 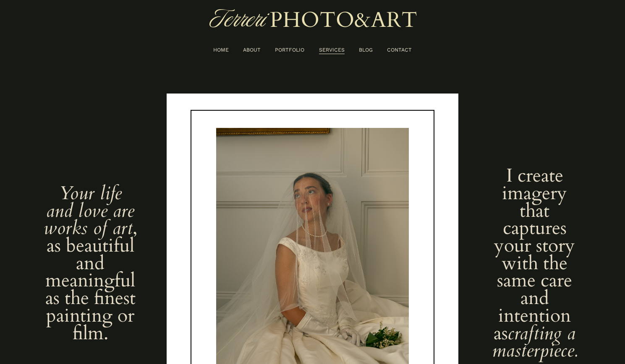 I want to click on a: BLOG, so click(x=366, y=50).